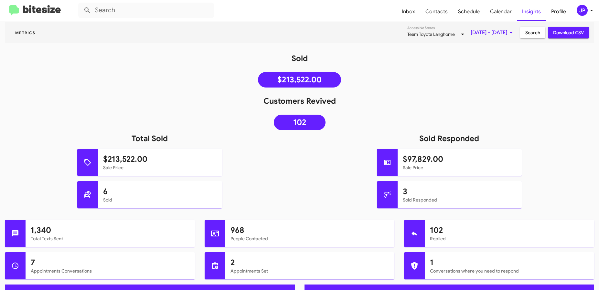 The image size is (599, 290). I want to click on h1: 1, so click(510, 263).